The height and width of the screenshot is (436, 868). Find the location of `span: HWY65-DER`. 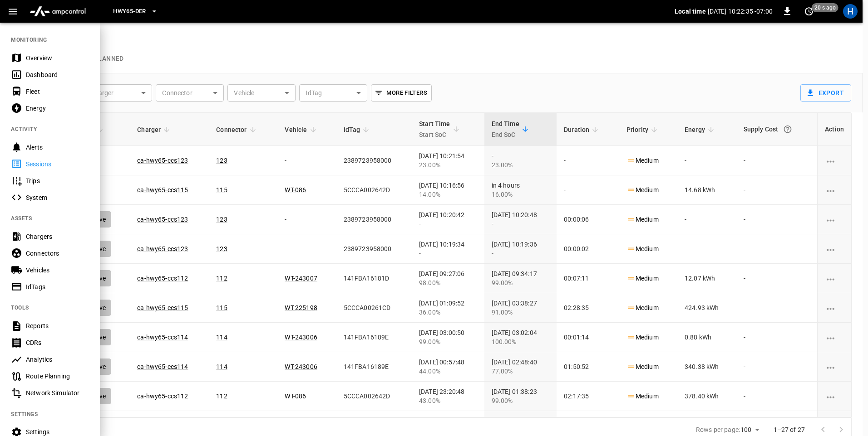

span: HWY65-DER is located at coordinates (129, 11).